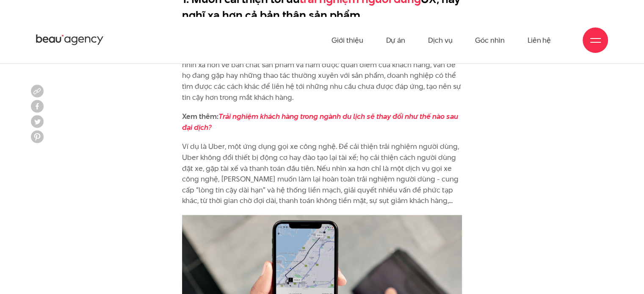 Image resolution: width=644 pixels, height=294 pixels. I want to click on a: Liên hệ, so click(539, 40).